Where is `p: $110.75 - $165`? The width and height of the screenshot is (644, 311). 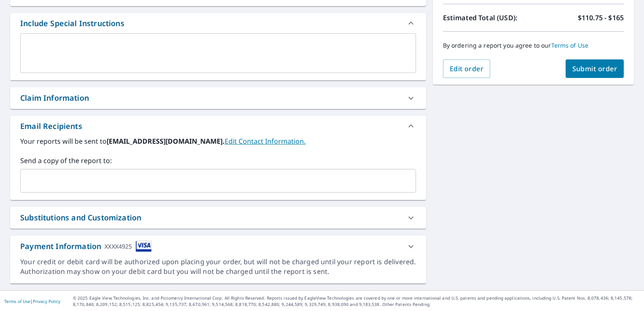
p: $110.75 - $165 is located at coordinates (600, 18).